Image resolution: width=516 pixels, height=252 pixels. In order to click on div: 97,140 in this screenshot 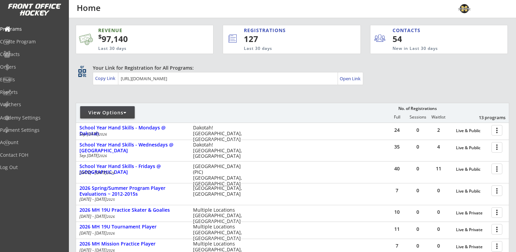, I will do `click(145, 39)`.